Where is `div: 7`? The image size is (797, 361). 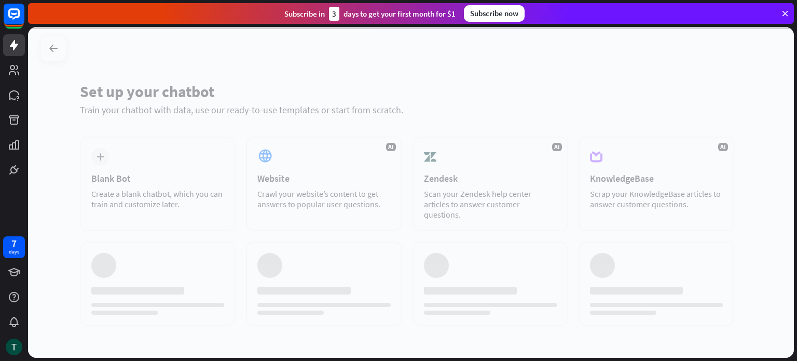 div: 7 is located at coordinates (14, 243).